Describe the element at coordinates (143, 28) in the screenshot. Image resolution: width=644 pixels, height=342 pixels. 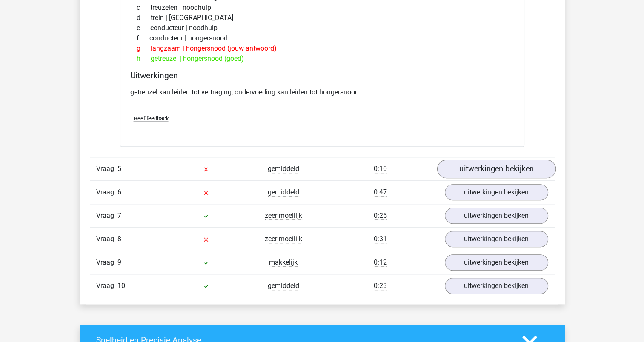
I see `span: e` at that location.